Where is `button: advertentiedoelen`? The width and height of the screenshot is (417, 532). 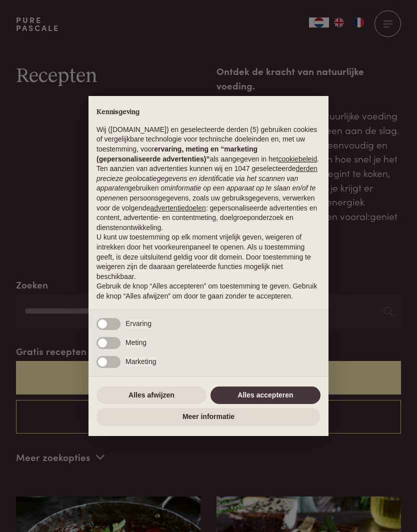 button: advertentiedoelen is located at coordinates (178, 208).